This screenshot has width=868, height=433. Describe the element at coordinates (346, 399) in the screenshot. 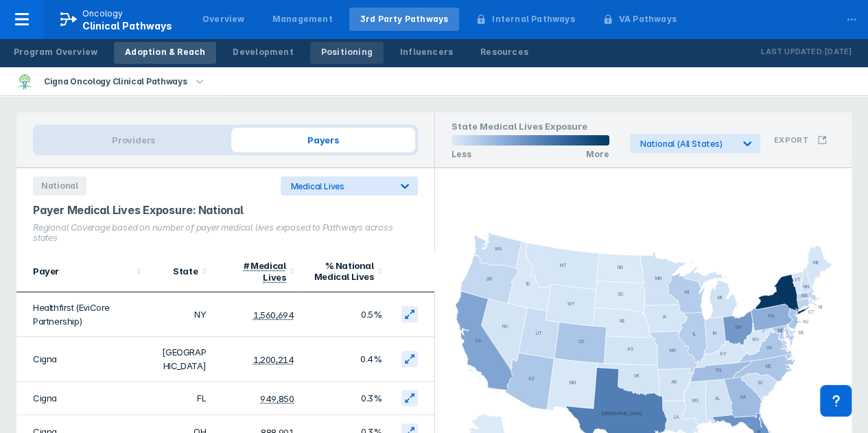

I see `td: 0.3%` at that location.